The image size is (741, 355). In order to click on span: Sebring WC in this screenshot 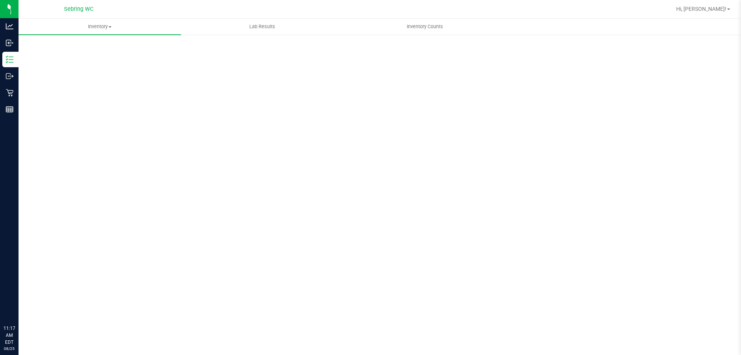, I will do `click(79, 9)`.